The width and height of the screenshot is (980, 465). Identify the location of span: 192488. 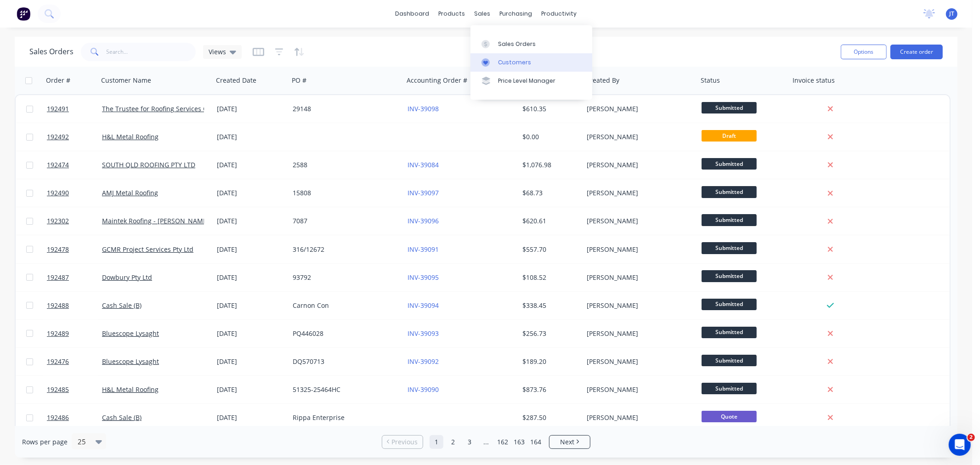
(58, 306).